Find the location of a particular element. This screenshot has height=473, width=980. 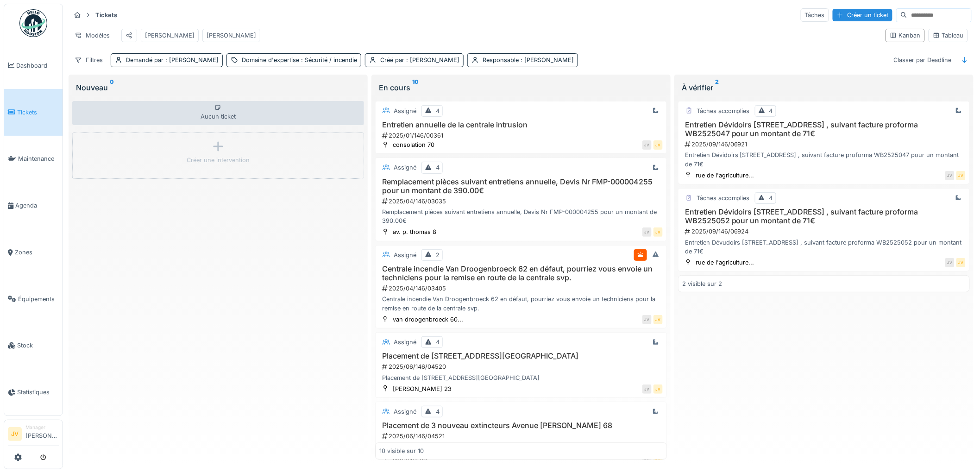

div: Remplacement pièces suivant entretiens annuelle, Devis Nr FMP-000004255 pour un montant de 390.00€ is located at coordinates (521, 216).